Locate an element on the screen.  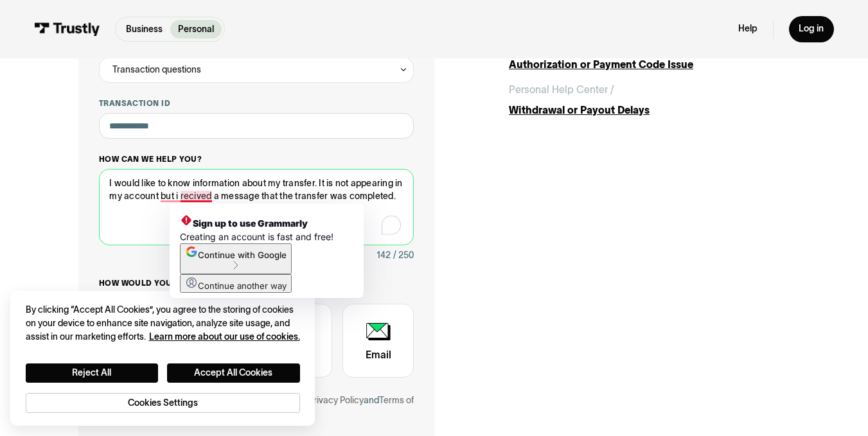
a: Terms of Service is located at coordinates (256, 407).